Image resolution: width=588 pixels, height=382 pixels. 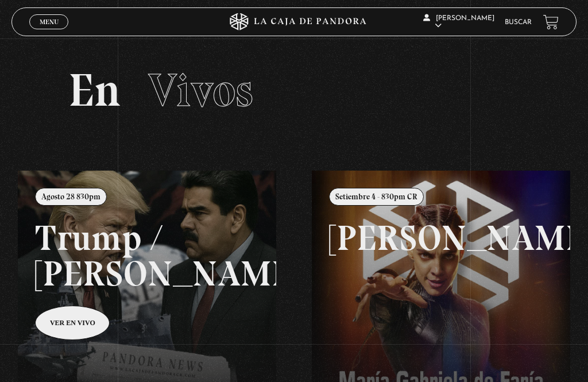 What do you see at coordinates (49, 32) in the screenshot?
I see `span: Cerrar` at bounding box center [49, 32].